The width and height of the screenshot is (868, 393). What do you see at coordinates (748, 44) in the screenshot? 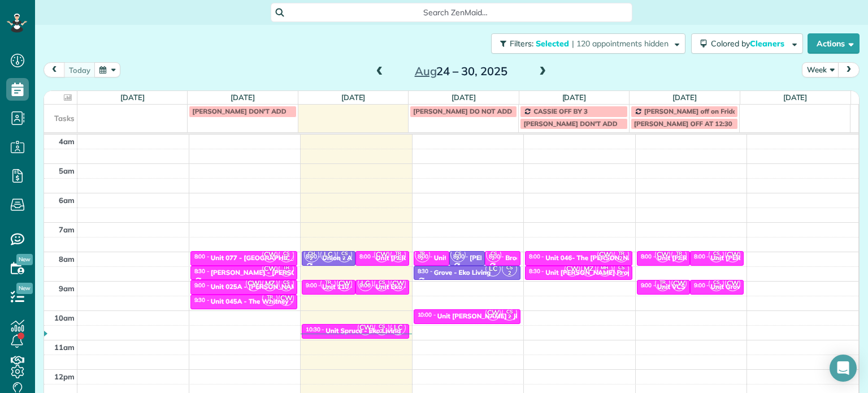
I see `button: Colored byCleaners` at bounding box center [748, 44].